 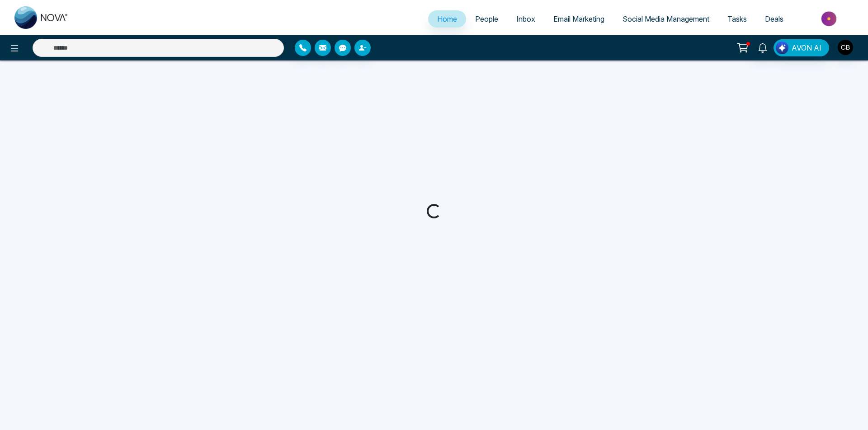 I want to click on span: Email Marketing, so click(x=578, y=19).